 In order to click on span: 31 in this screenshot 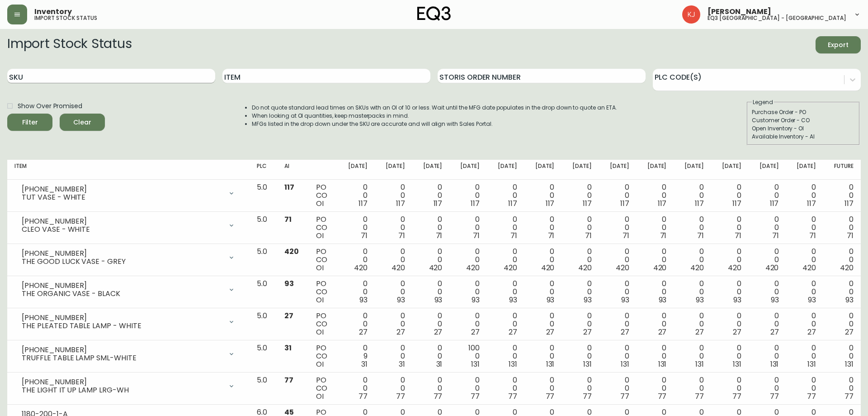, I will do `click(402, 364)`.